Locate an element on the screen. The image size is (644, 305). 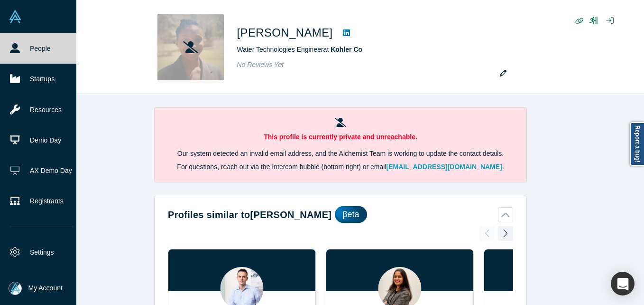
span: My Account is located at coordinates (46, 288).